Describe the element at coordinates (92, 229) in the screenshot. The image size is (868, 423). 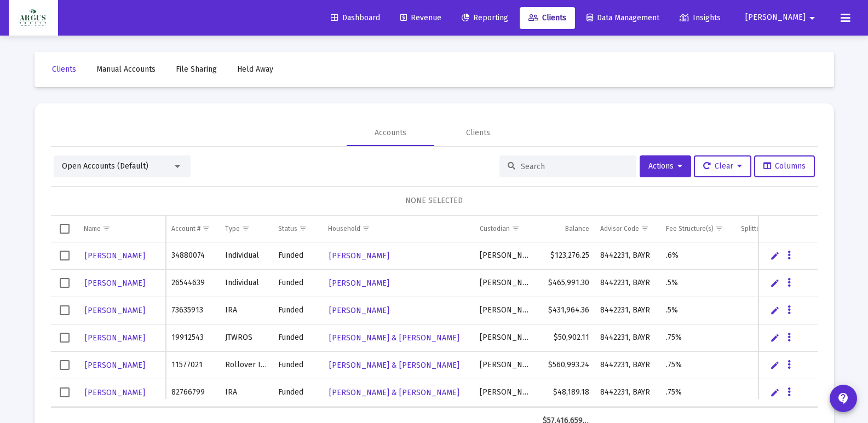
I see `div: Name` at that location.